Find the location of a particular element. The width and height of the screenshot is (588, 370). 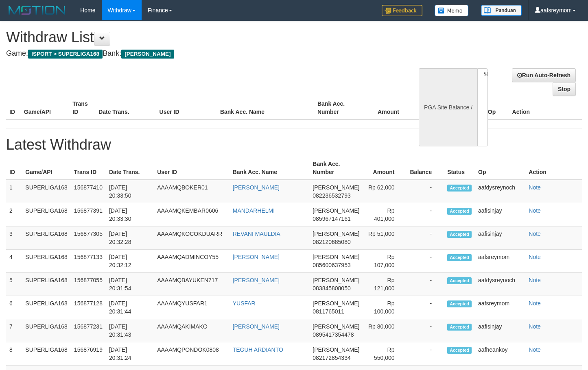

th: Game/API is located at coordinates (46, 168).